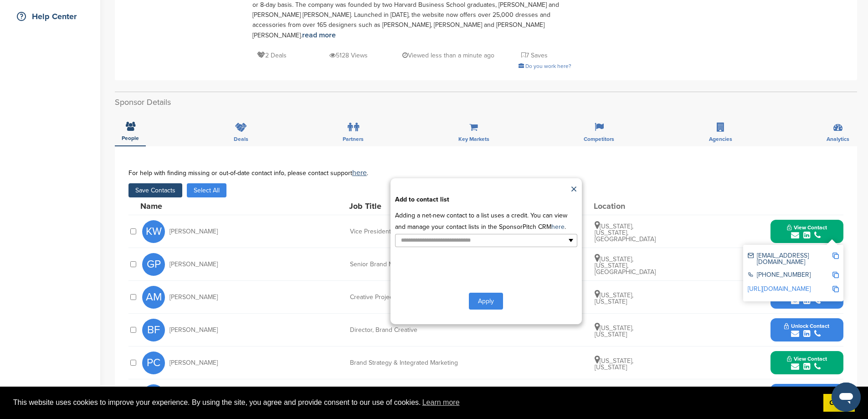 The height and width of the screenshot is (419, 868). What do you see at coordinates (418, 330) in the screenshot?
I see `div: Director, Brand Creative` at bounding box center [418, 330].